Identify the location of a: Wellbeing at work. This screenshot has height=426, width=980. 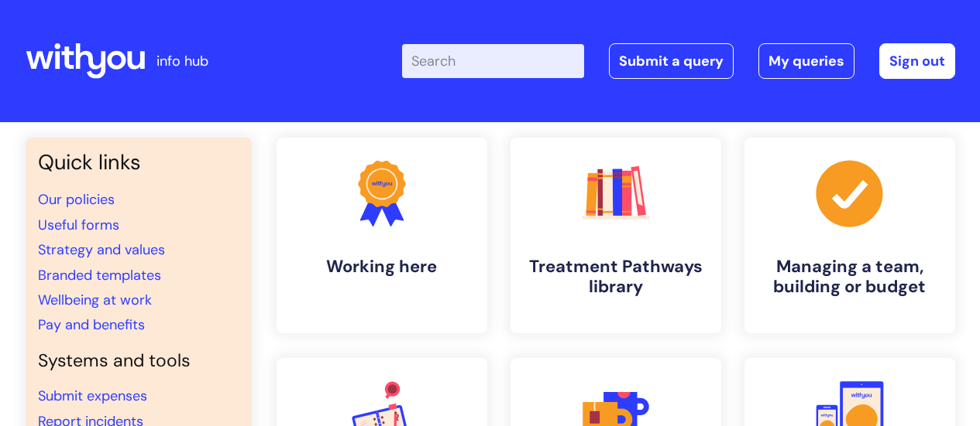
(95, 300).